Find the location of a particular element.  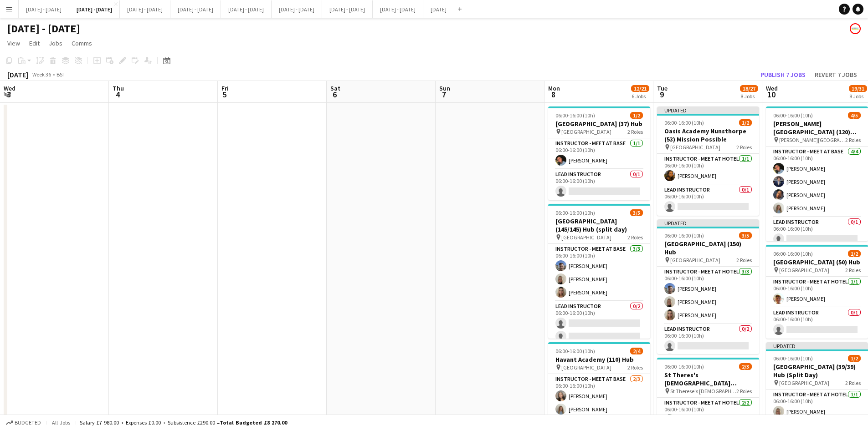

span: View is located at coordinates (14, 43).